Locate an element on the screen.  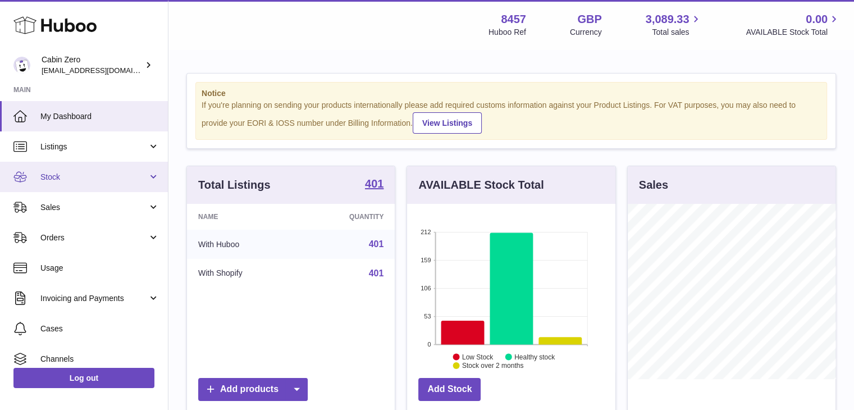
span: Cases is located at coordinates (100, 328).